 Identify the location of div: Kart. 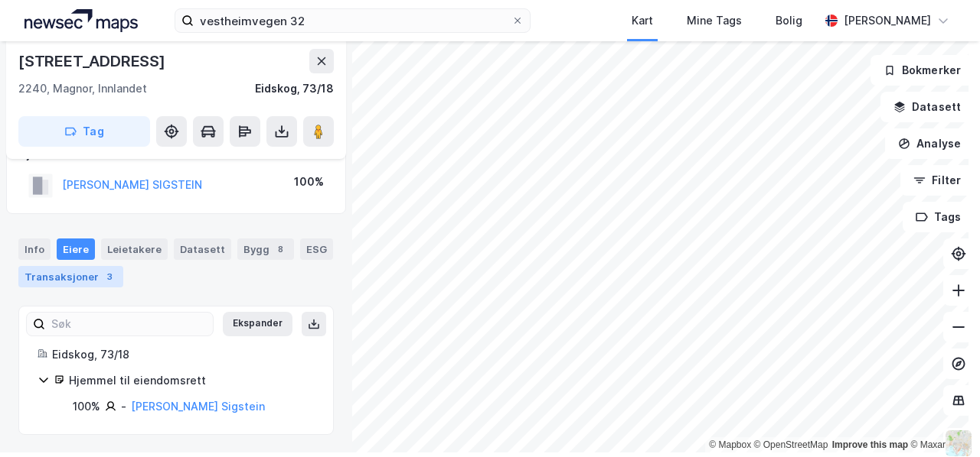
(642, 20).